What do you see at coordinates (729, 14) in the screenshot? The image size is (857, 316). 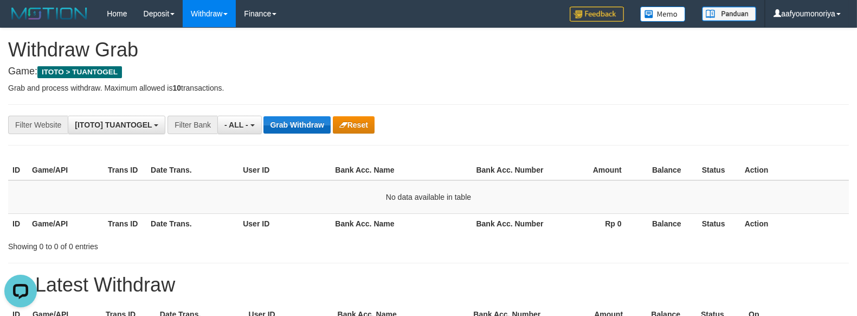 I see `img: panduan.png` at bounding box center [729, 14].